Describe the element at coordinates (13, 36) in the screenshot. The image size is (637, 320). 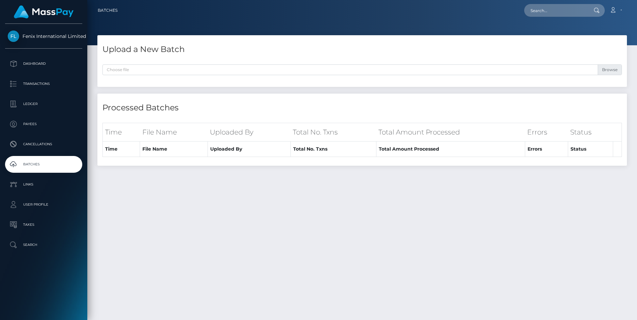
I see `img: Fenix International Limited` at that location.